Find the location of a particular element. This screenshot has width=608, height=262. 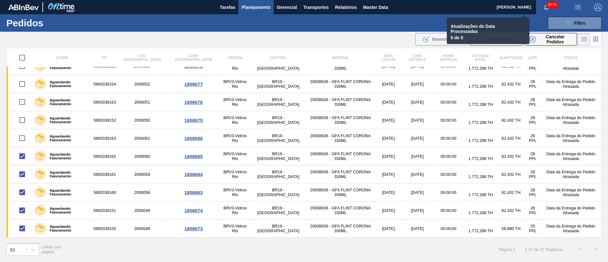

span: Reenviar SAP is located at coordinates (447, 39).